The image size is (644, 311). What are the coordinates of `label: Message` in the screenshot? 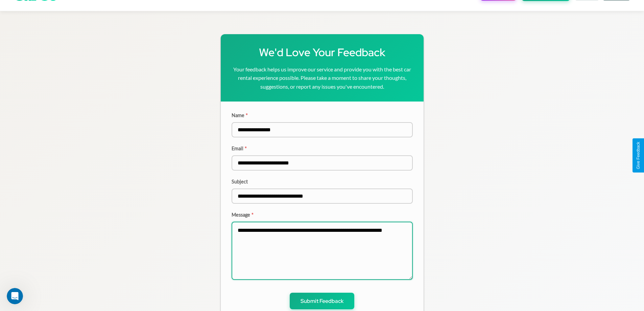 It's located at (322, 214).